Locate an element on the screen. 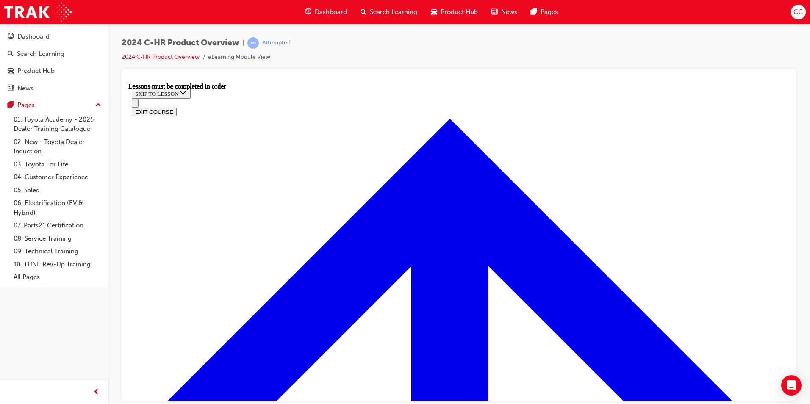 The width and height of the screenshot is (810, 404). button: Open navigation menu is located at coordinates (7, 20).